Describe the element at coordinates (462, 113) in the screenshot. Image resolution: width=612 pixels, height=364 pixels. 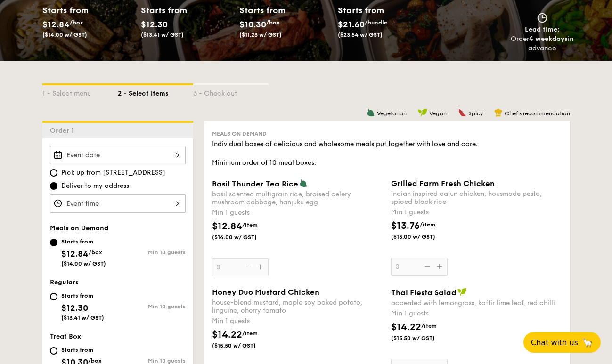
I see `img: icon-spicy.37a8142b.svg` at that location.